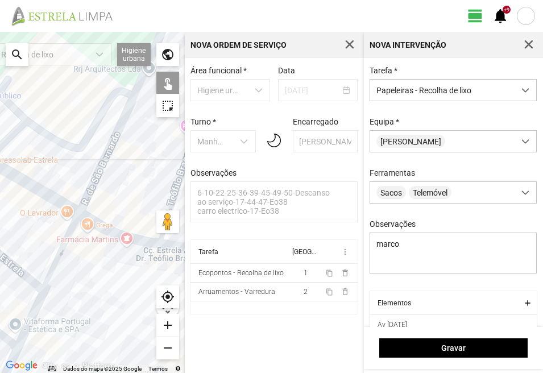 This screenshot has height=373, width=543. Describe the element at coordinates (394, 303) in the screenshot. I see `div: Elementos` at that location.